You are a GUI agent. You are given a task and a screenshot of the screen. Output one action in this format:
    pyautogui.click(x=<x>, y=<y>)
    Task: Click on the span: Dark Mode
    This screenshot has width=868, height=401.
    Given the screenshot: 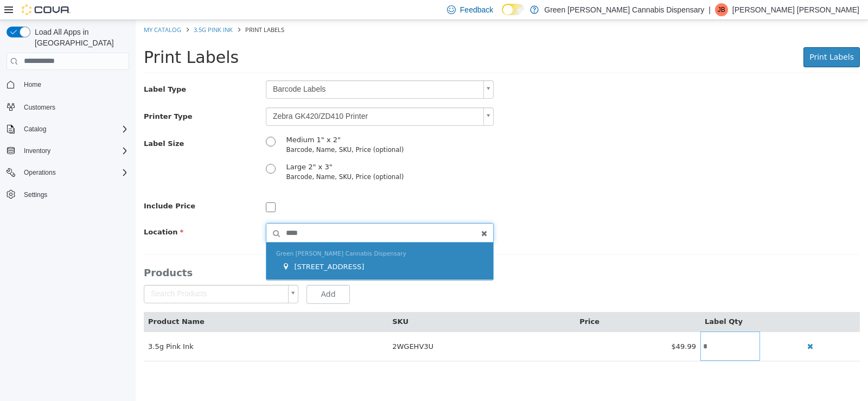 What is the action you would take?
    pyautogui.click(x=502, y=15)
    